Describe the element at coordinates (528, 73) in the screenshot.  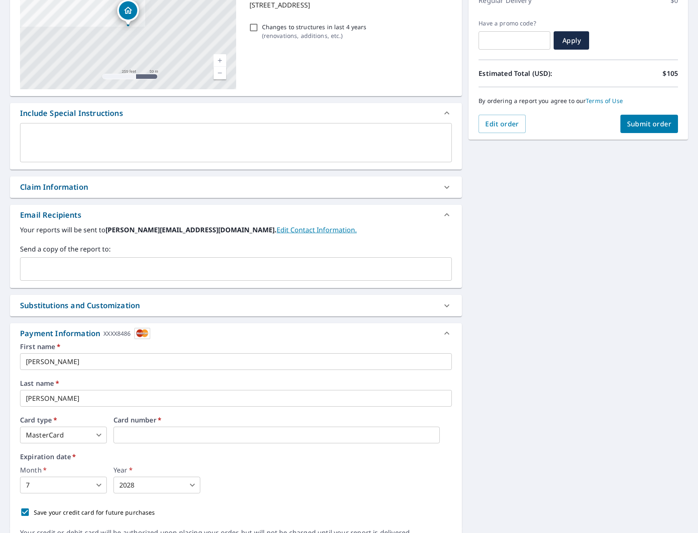
I see `p: Estimated Total (USD):` at that location.